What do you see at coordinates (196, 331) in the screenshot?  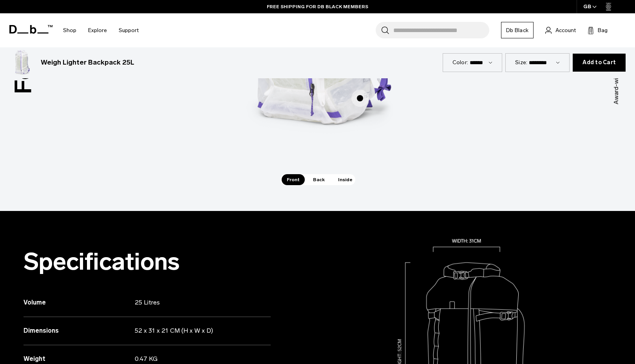 I see `p: 52 x 31 x 21 CM (H x W x D)` at bounding box center [196, 331].